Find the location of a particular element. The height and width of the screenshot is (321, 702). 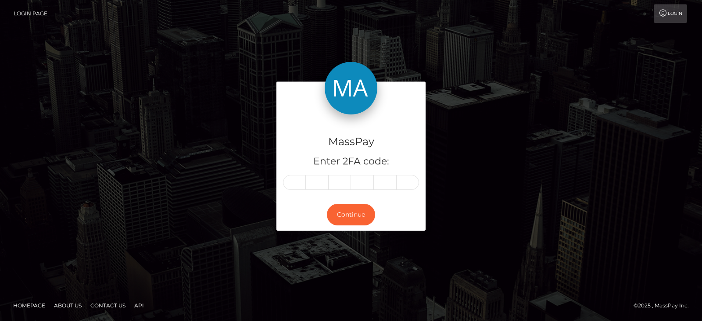

h4: MassPay is located at coordinates (351, 142).